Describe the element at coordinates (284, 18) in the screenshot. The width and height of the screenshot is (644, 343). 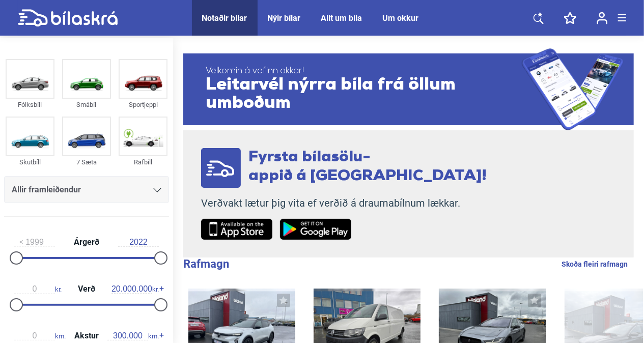
I see `a: Nýir bílar` at that location.